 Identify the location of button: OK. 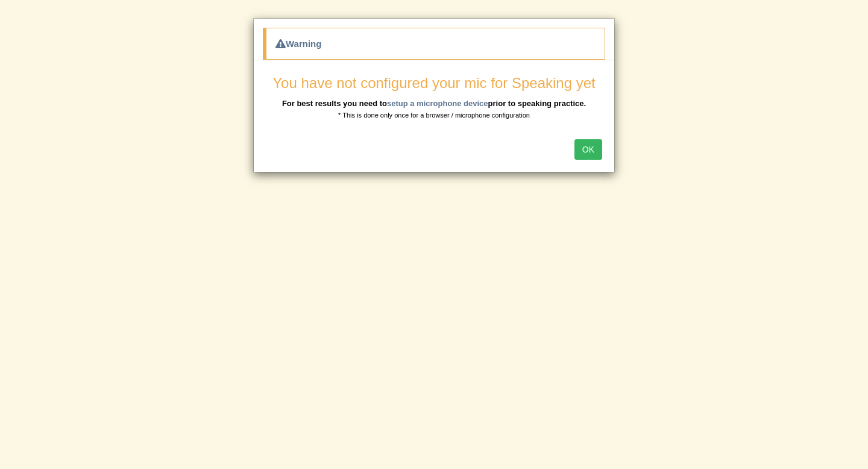
(589, 149).